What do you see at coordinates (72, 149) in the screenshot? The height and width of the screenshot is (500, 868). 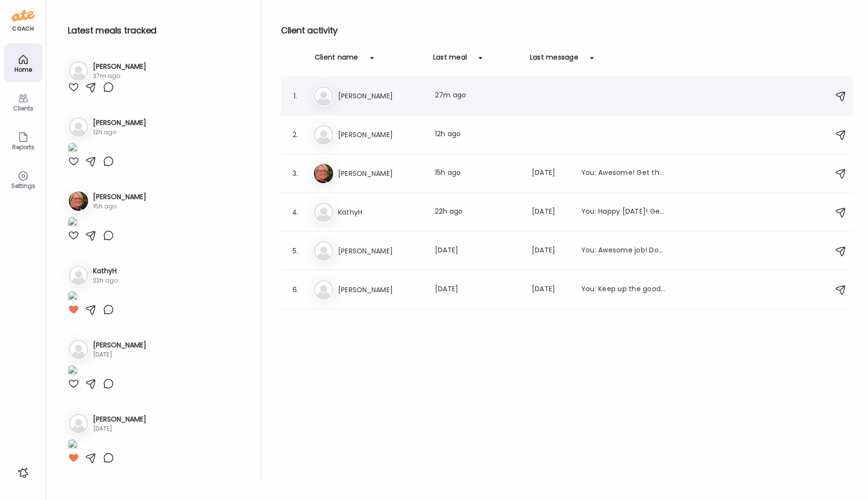 I see `img: images%2FMmnsg9FMMIdfUg6NitmvFa1XKOJ3%2FgnlftZPbz61MwahsR8FC%2FNUF1s8ywOAmbgwlHomJJ_1080` at bounding box center [72, 149].